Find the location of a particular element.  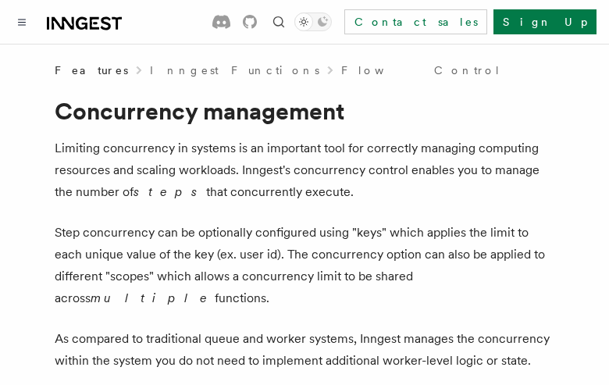

p: Step concurrency can be optionally configured using "keys" which applies the limit to each unique... is located at coordinates (304, 265).